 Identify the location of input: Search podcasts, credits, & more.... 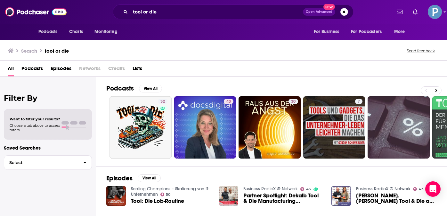
(217, 12).